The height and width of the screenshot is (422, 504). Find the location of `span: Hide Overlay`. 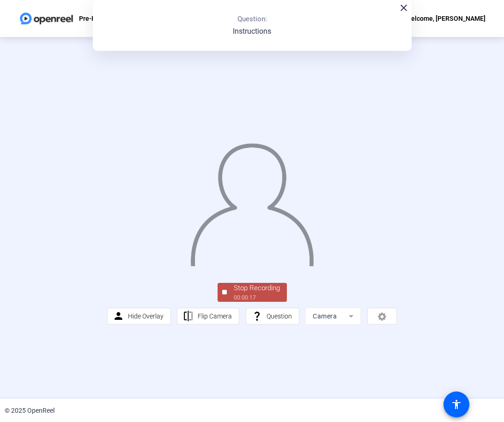

span: Hide Overlay is located at coordinates (146, 316).